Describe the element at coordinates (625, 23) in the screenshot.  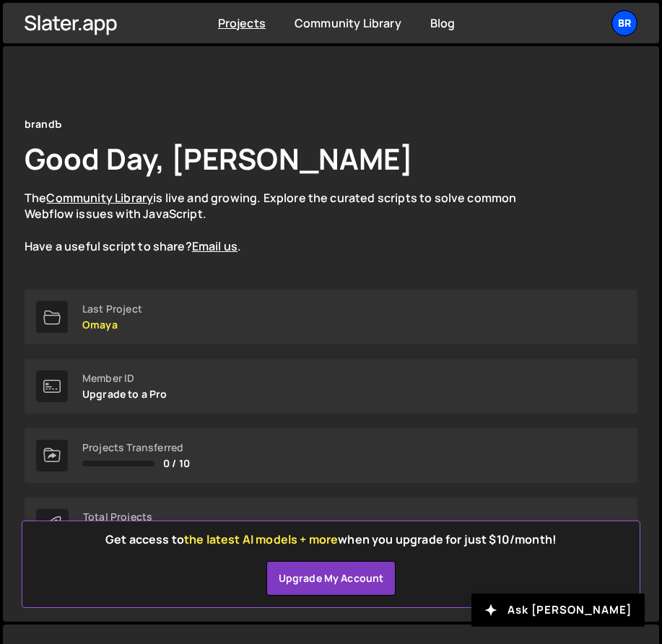
I see `div: br` at that location.